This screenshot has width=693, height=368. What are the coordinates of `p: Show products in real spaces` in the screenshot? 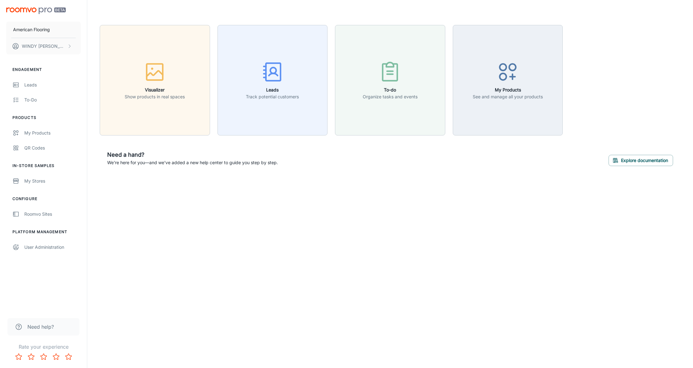 It's located at (155, 97).